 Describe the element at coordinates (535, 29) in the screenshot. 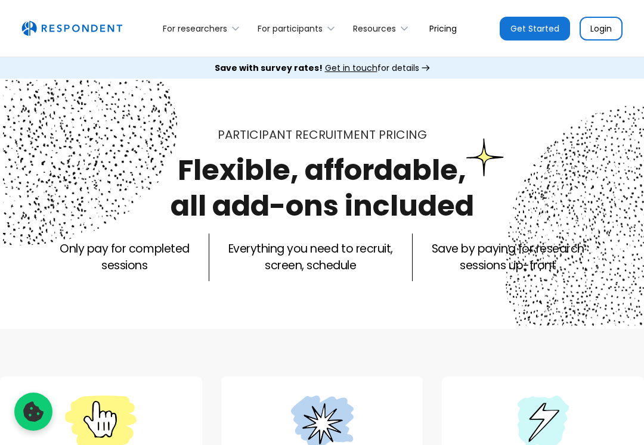

I see `a: Get Started` at that location.